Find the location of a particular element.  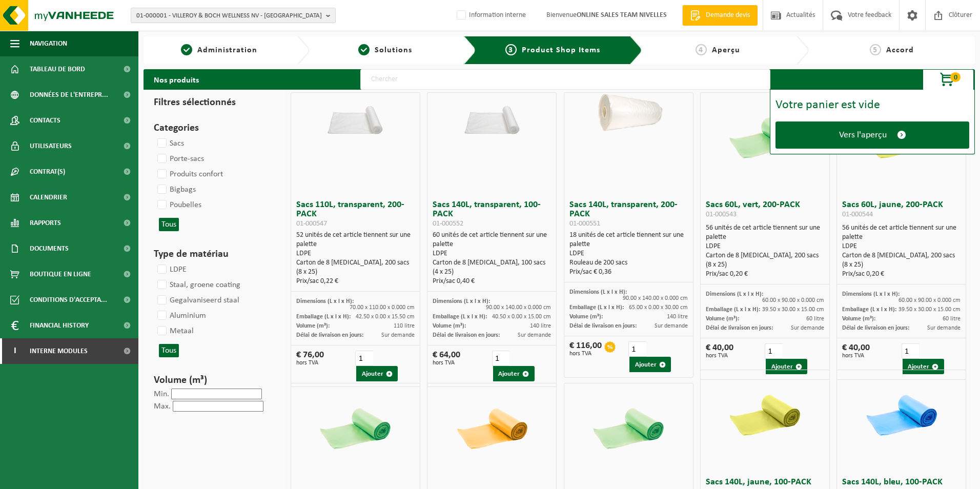

div: Rouleau de 200 sacs is located at coordinates (628, 263).